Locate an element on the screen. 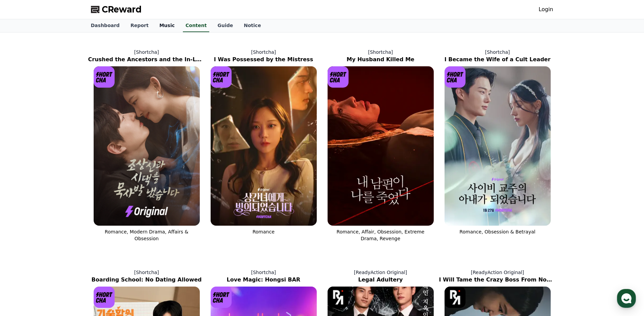 This screenshot has width=644, height=316. img: I Became the Wife of a Cult Leader is located at coordinates (497, 146).